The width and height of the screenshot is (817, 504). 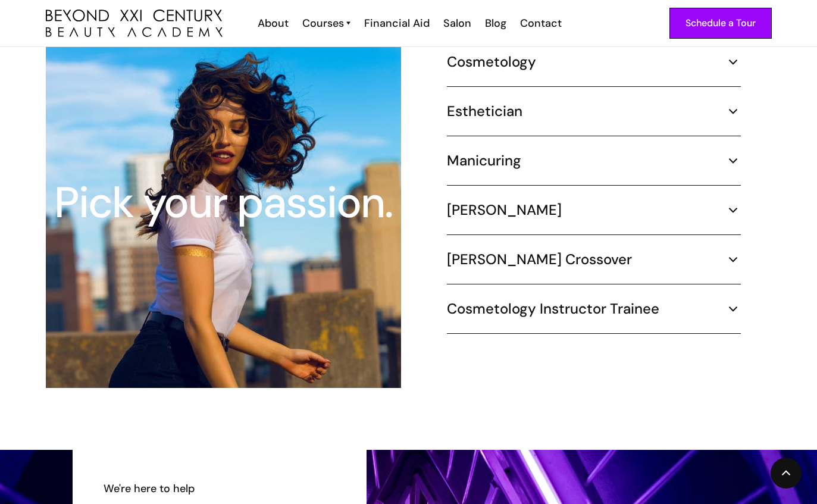 What do you see at coordinates (457, 23) in the screenshot?
I see `div: Salon` at bounding box center [457, 23].